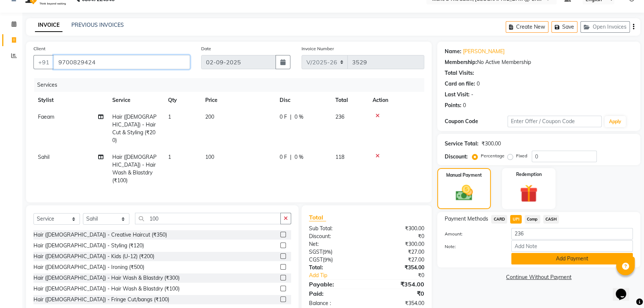 This screenshot has width=644, height=308. Describe the element at coordinates (572, 246) in the screenshot. I see `input: Add Note` at that location.